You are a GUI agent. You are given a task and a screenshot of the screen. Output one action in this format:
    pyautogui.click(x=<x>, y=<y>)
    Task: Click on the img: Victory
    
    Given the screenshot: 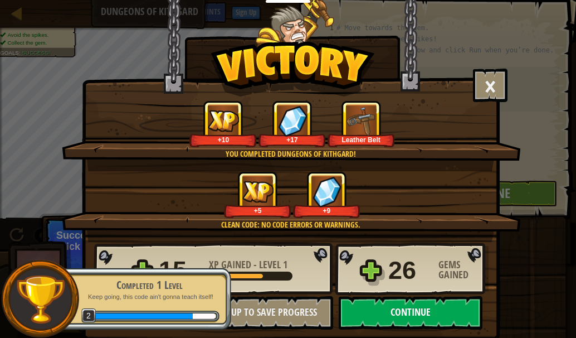 What is the action you would take?
    pyautogui.click(x=293, y=69)
    